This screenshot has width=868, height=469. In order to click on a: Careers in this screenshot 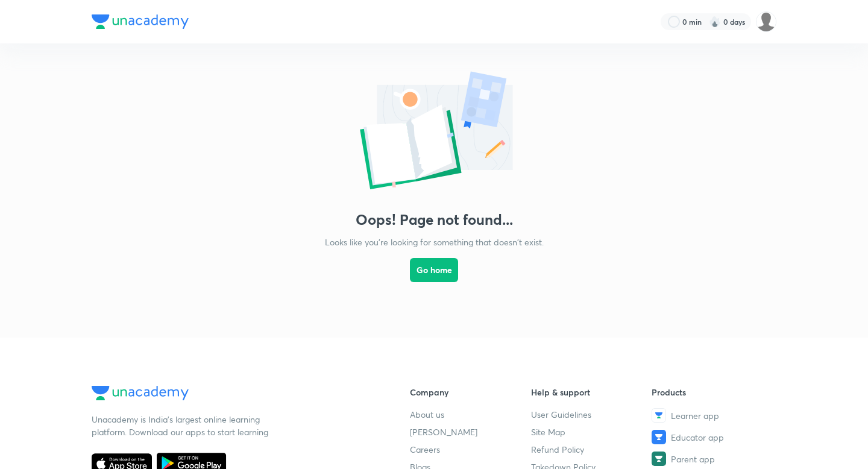, I will do `click(470, 449)`.